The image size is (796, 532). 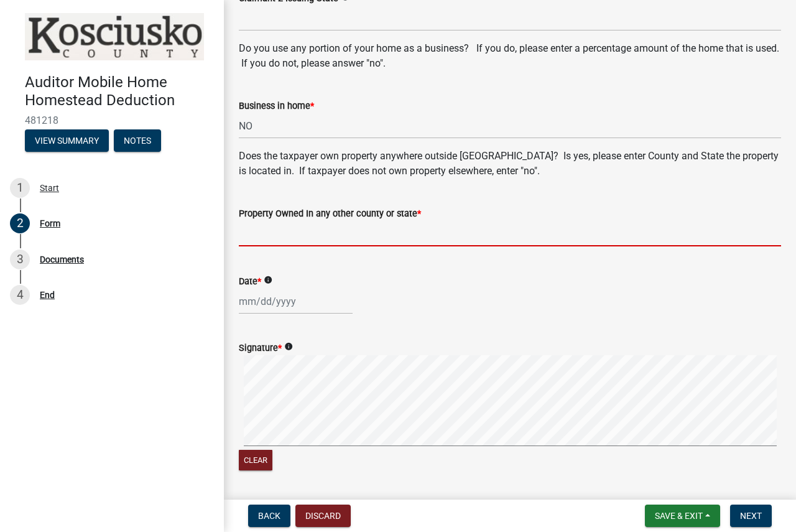 I want to click on label: Property Owned In any other county or state, so click(x=330, y=214).